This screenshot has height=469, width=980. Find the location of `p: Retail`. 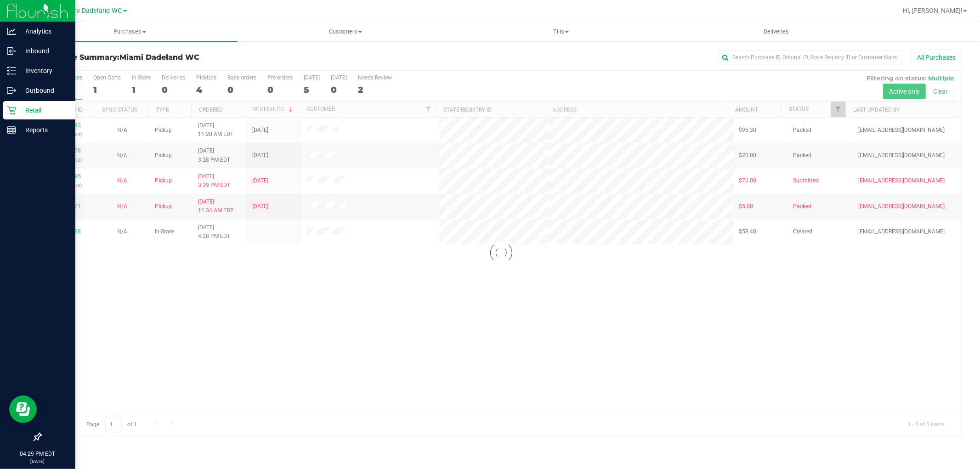

p: Retail is located at coordinates (44, 110).